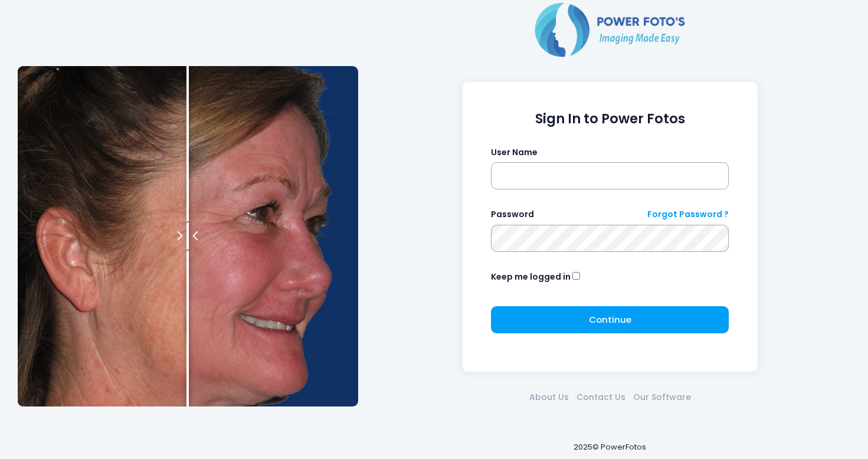 The height and width of the screenshot is (459, 868). I want to click on a: Our Software, so click(662, 397).